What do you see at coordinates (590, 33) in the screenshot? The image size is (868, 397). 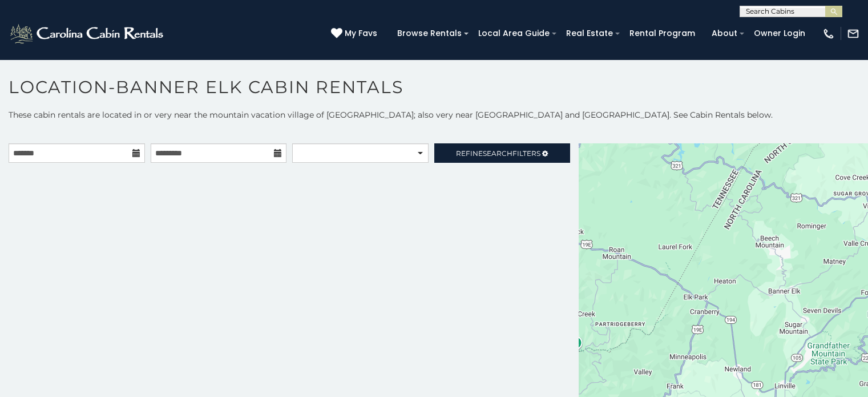 I see `a: Real Estate` at bounding box center [590, 33].